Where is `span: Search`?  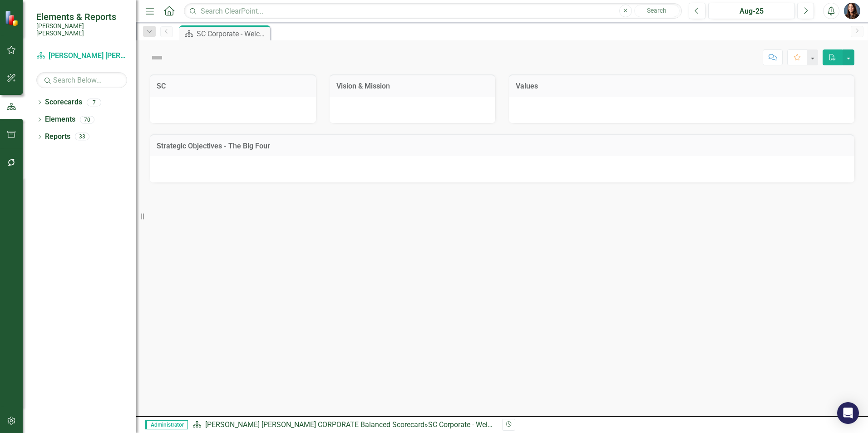 span: Search is located at coordinates (656, 11).